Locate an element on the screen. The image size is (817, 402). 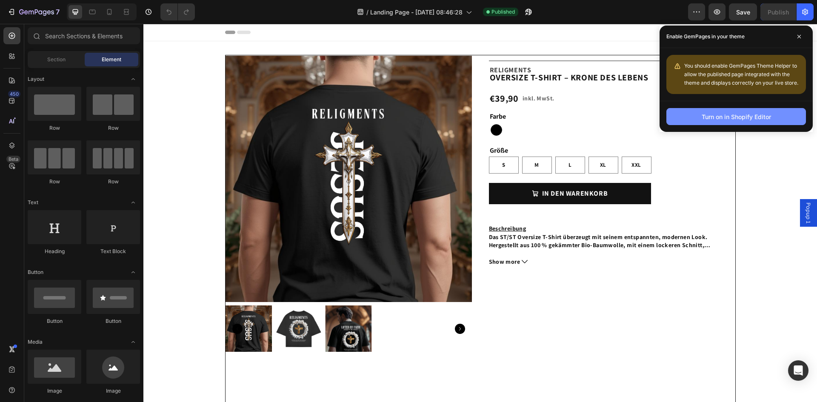
span: Media is located at coordinates (35, 342).